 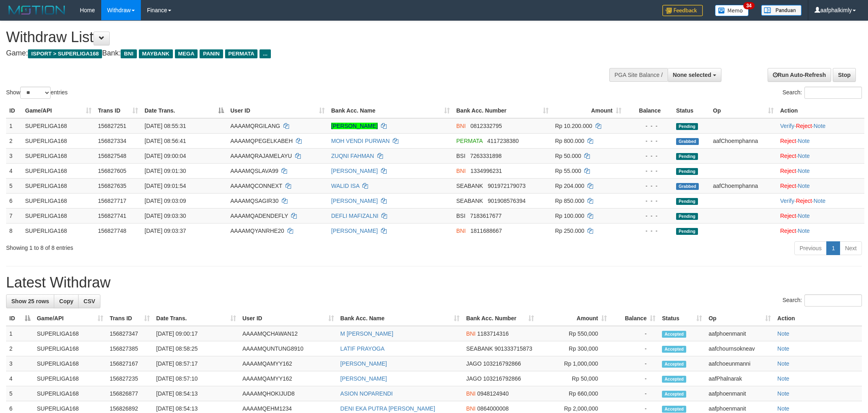 I want to click on span: PERMATA, so click(x=242, y=54).